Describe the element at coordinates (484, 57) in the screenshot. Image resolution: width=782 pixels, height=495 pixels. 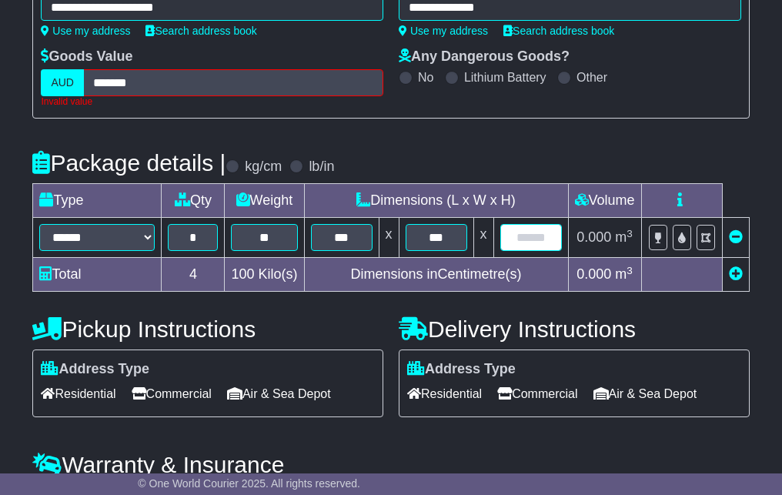
I see `label: Any Dangerous Goods?` at that location.